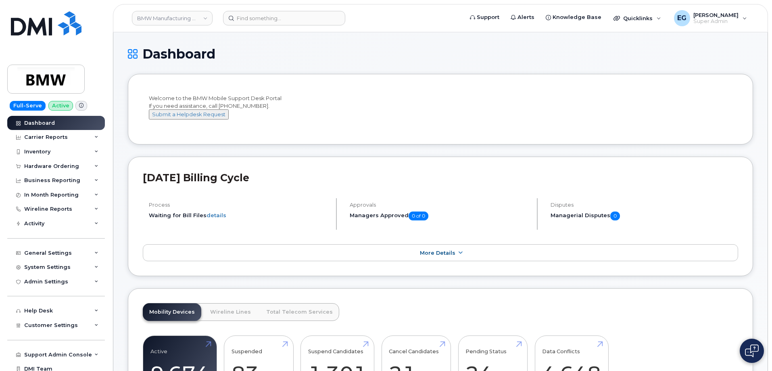 This screenshot has height=371, width=772. What do you see at coordinates (172, 312) in the screenshot?
I see `a: Mobility Devices` at bounding box center [172, 312].